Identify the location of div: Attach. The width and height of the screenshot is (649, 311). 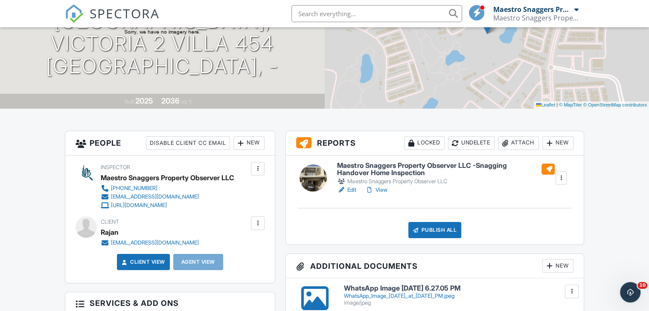
(518, 143).